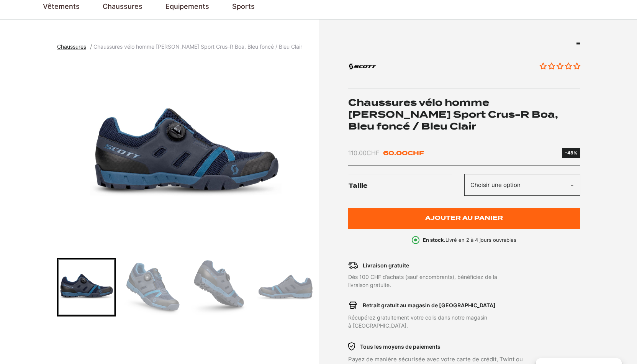 This screenshot has height=364, width=637. I want to click on div: Go to slide 2, so click(152, 287).